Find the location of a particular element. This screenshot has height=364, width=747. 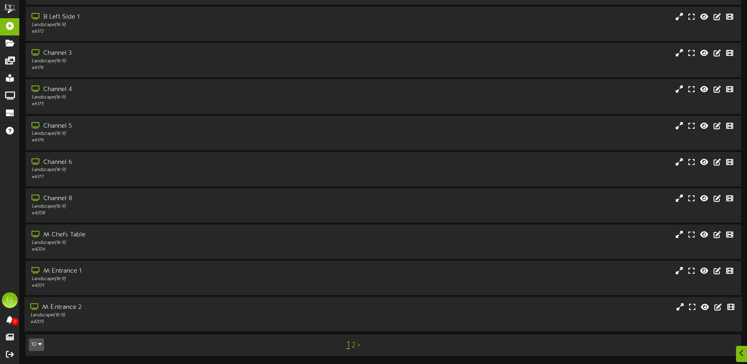

a: 2 is located at coordinates (354, 346).